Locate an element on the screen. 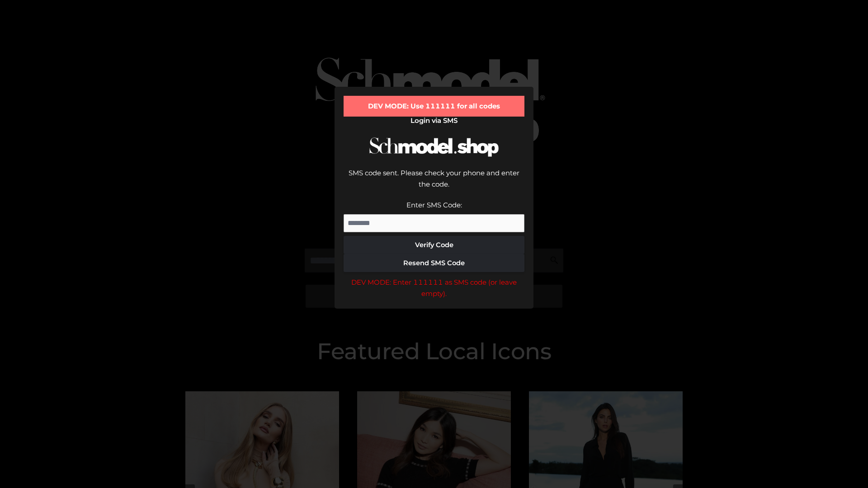  button: Verify Code is located at coordinates (434, 245).